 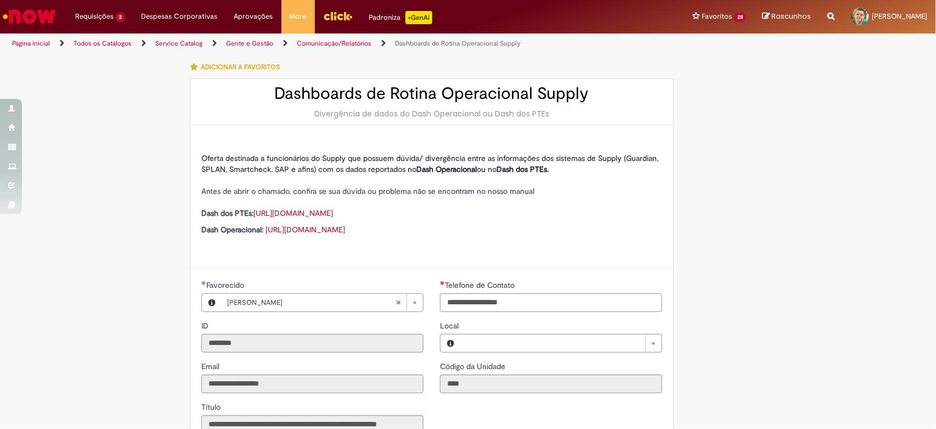 What do you see at coordinates (250, 43) in the screenshot?
I see `a: Gente e Gestão` at bounding box center [250, 43].